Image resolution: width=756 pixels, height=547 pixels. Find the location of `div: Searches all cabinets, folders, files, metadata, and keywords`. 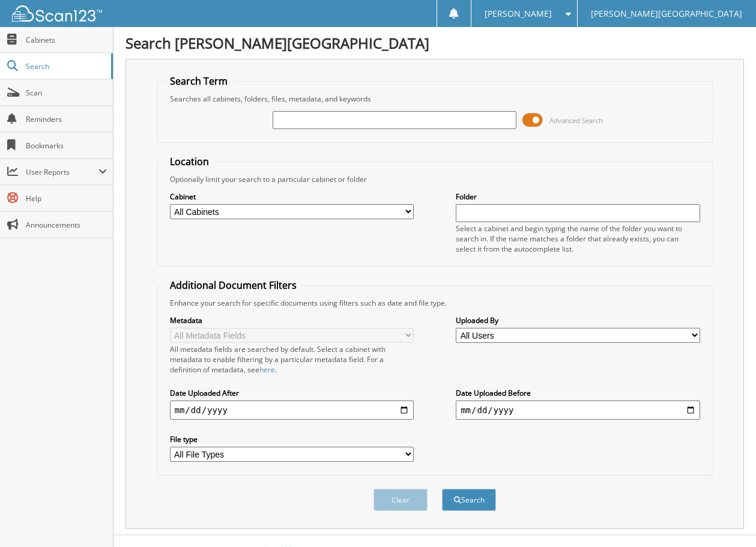

div: Searches all cabinets, folders, files, metadata, and keywords is located at coordinates (435, 99).